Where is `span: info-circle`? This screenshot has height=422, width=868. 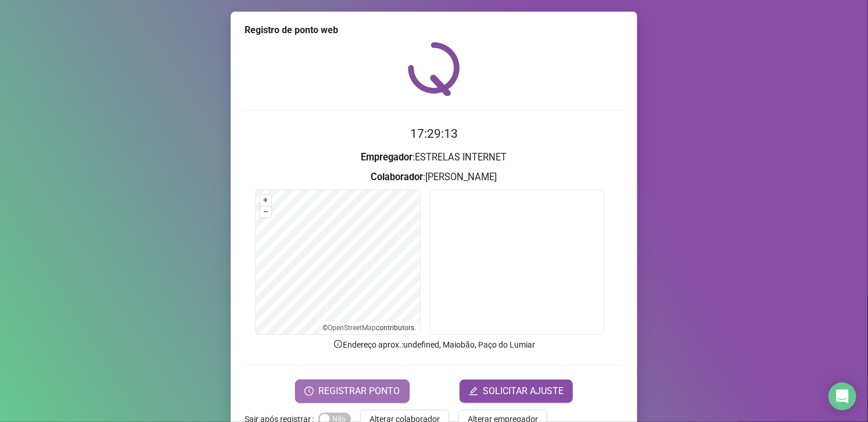 span: info-circle is located at coordinates (338, 344).